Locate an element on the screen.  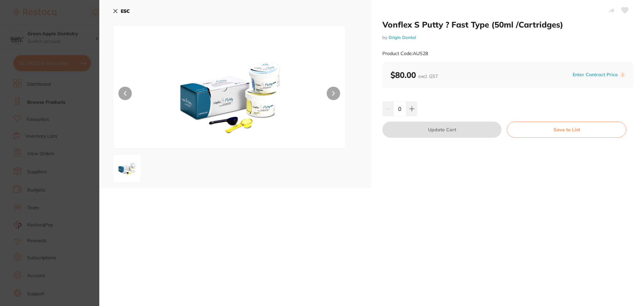
button: Update Cart is located at coordinates (442, 129).